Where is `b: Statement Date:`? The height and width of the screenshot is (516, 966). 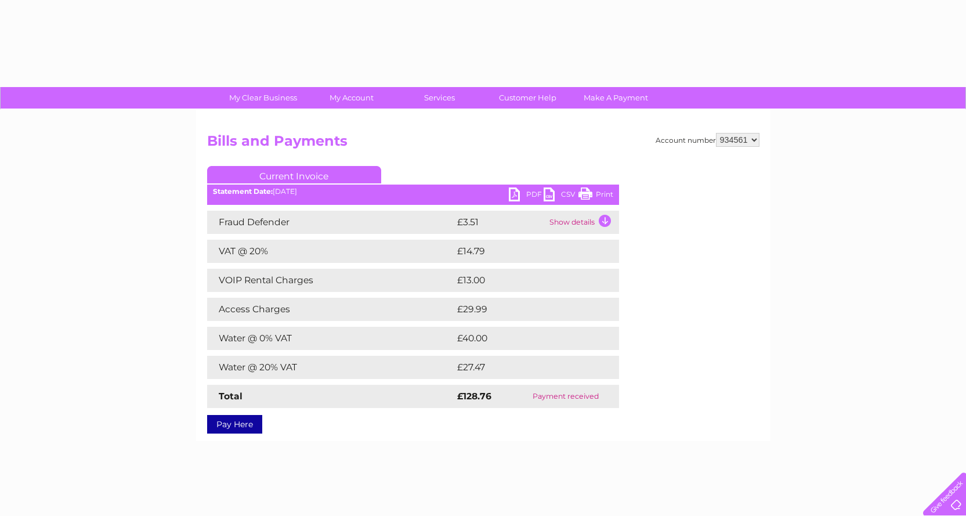 b: Statement Date: is located at coordinates (243, 191).